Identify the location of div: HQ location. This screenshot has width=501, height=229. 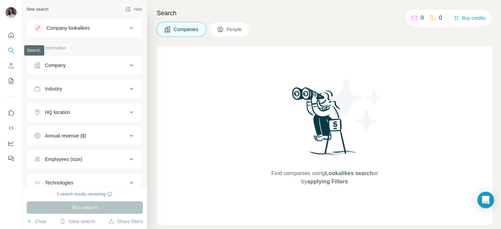
(57, 112).